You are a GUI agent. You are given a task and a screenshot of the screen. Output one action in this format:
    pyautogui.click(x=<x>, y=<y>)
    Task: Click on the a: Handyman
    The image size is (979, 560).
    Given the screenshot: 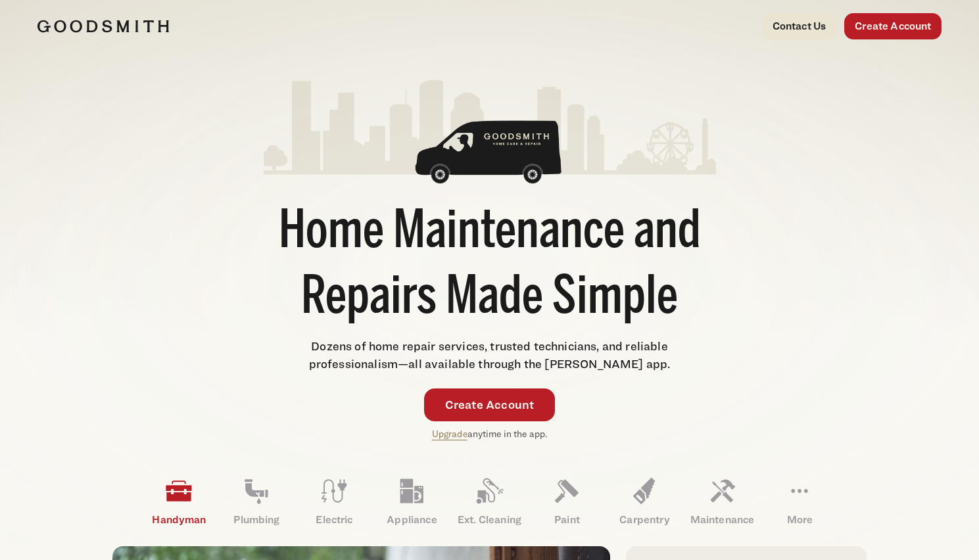 What is the action you would take?
    pyautogui.click(x=179, y=502)
    